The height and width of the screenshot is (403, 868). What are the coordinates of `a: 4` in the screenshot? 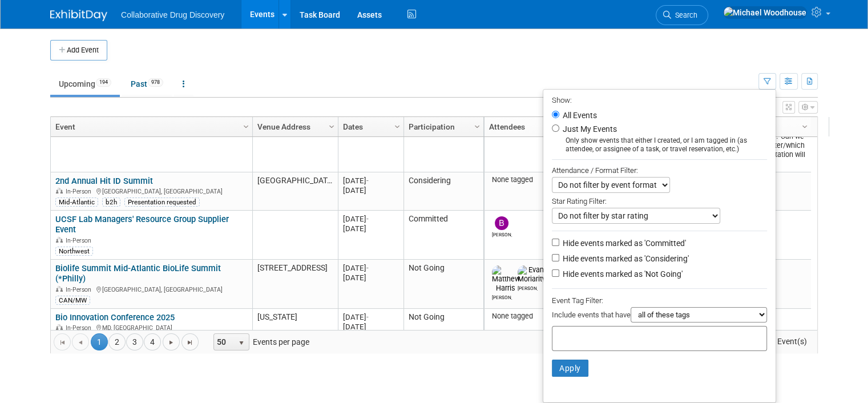 It's located at (152, 342).